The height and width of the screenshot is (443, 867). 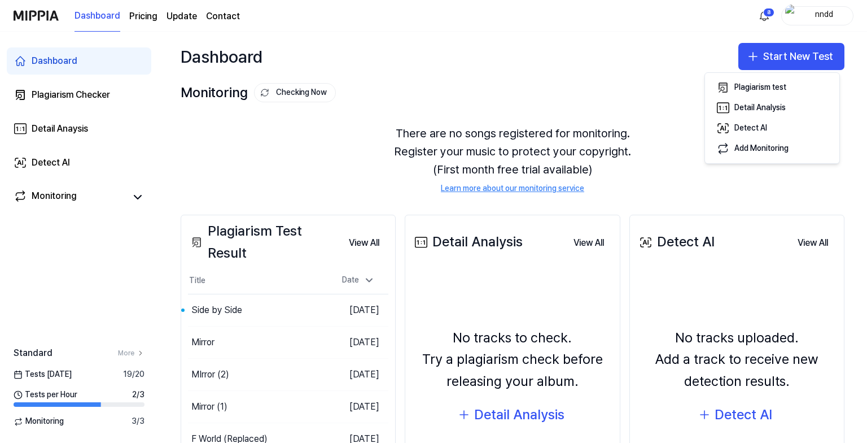 What do you see at coordinates (182, 16) in the screenshot?
I see `a: Update` at bounding box center [182, 16].